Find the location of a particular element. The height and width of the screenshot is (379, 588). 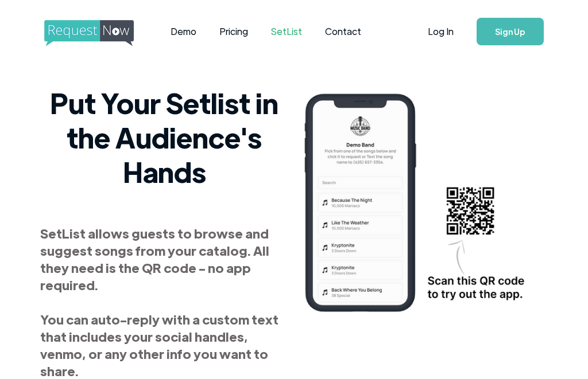

h2: Put Your Setlist in the Audience's Hands is located at coordinates (164, 137).